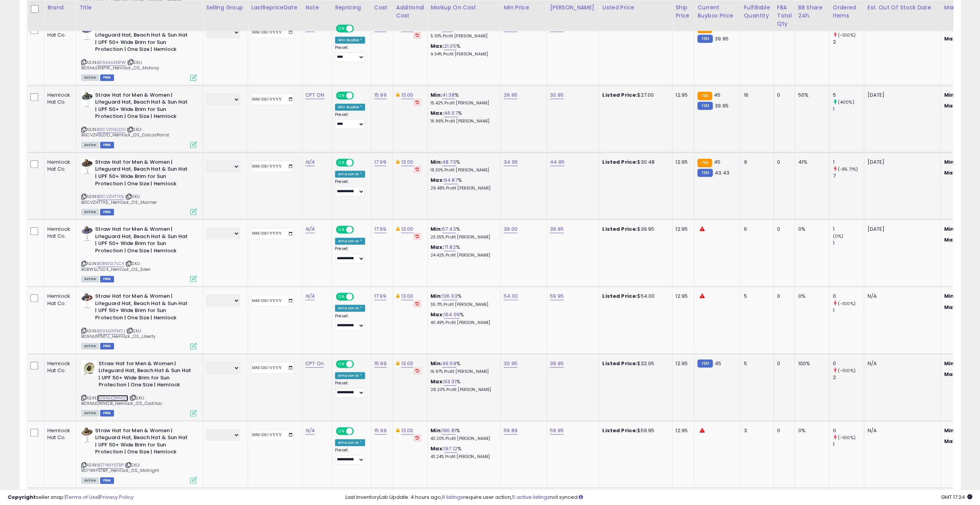  Describe the element at coordinates (756, 229) in the screenshot. I see `div: 6` at that location.